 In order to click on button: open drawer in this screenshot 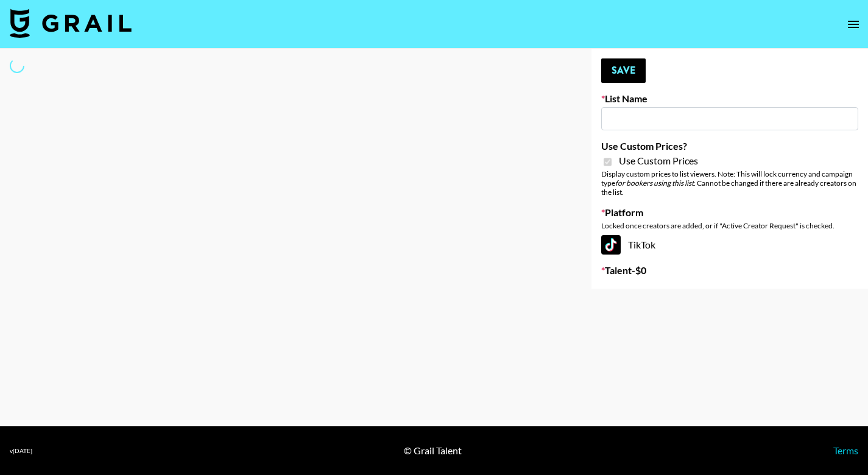, I will do `click(853, 24)`.